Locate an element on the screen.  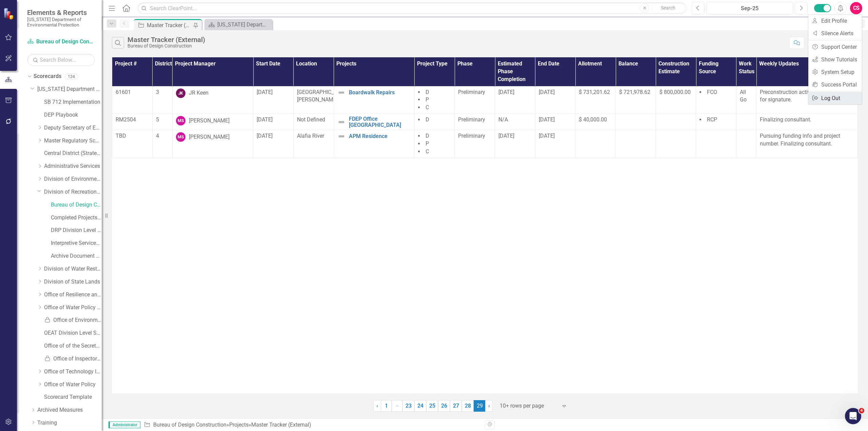
span: RCP is located at coordinates (712, 119).